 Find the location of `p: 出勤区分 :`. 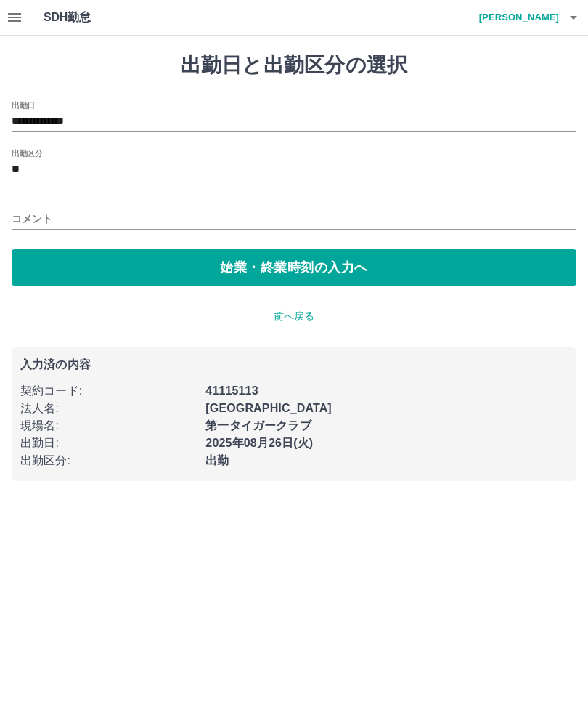

p: 出勤区分 : is located at coordinates (108, 460).